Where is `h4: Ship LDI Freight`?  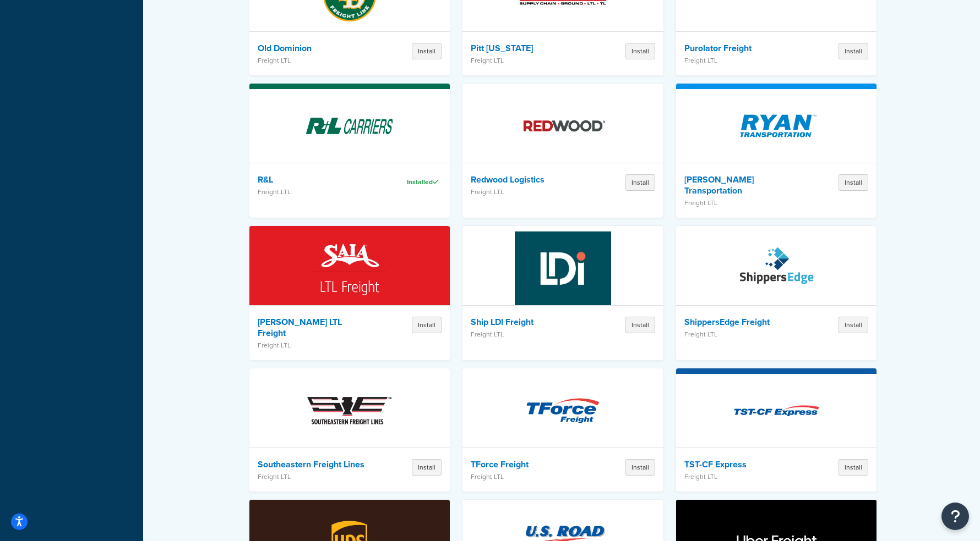
h4: Ship LDI Freight is located at coordinates (527, 322).